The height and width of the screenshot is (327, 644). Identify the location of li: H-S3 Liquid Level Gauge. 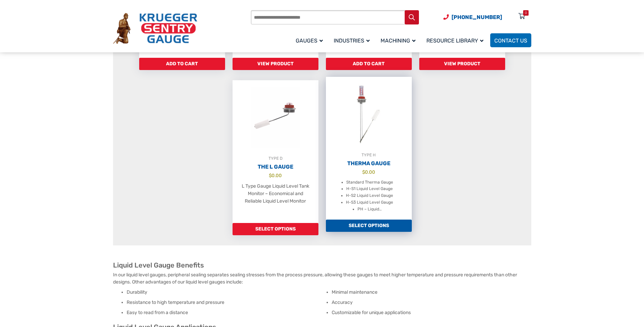
(369, 203).